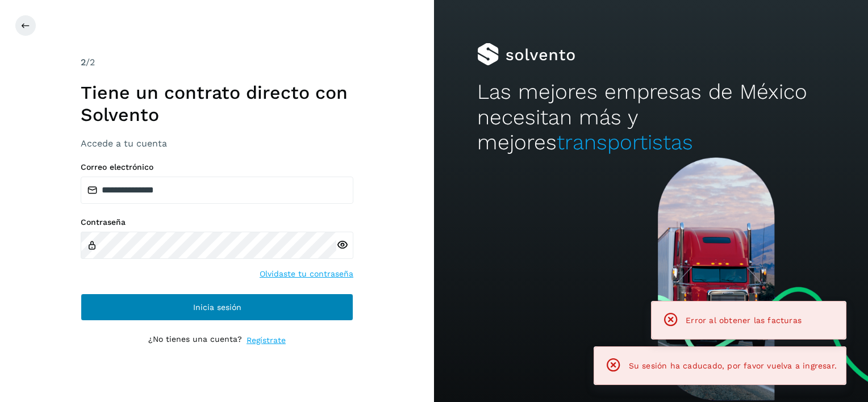  What do you see at coordinates (625, 142) in the screenshot?
I see `span: transportistas` at bounding box center [625, 142].